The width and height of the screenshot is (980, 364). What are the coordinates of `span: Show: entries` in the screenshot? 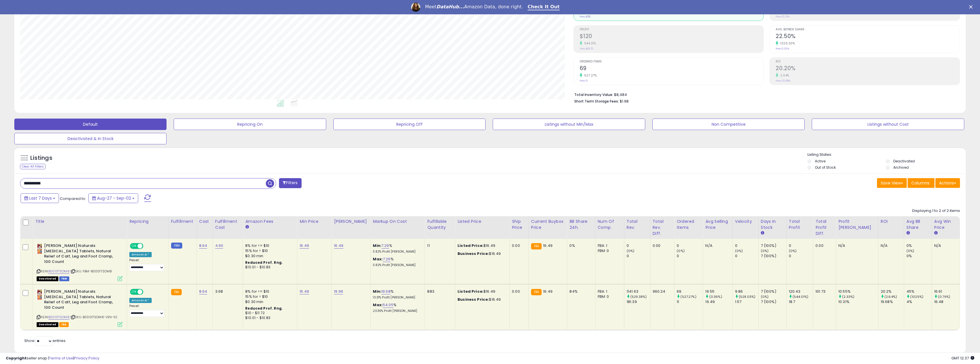 It's located at (45, 340).